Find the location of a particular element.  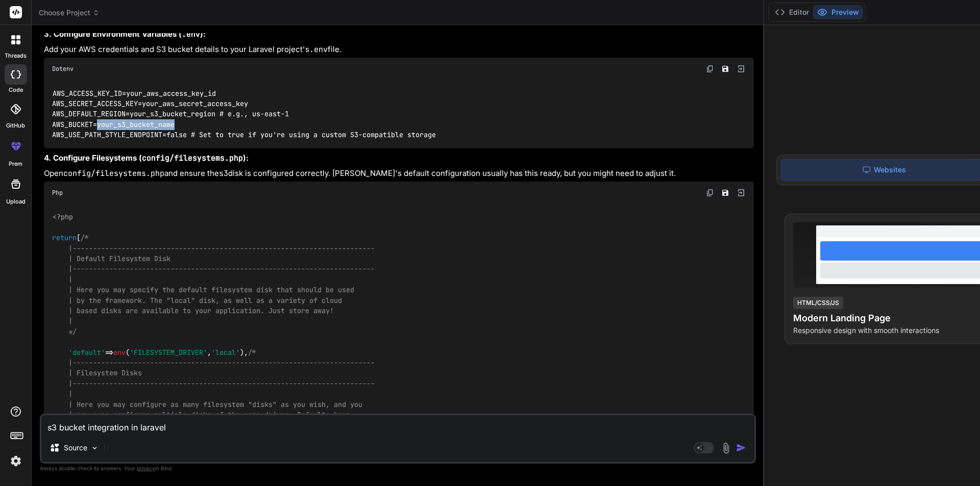

button: Editor is located at coordinates (792, 12).